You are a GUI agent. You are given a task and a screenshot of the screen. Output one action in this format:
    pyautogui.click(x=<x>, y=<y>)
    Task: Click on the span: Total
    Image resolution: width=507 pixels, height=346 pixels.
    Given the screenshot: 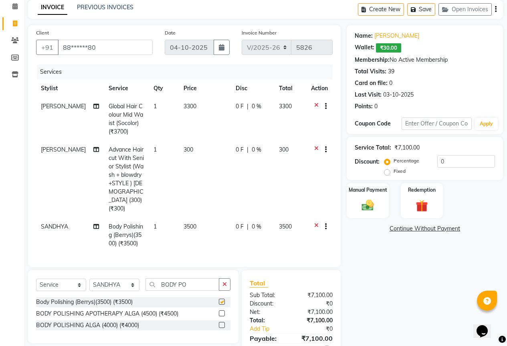 What is the action you would take?
    pyautogui.click(x=259, y=283)
    